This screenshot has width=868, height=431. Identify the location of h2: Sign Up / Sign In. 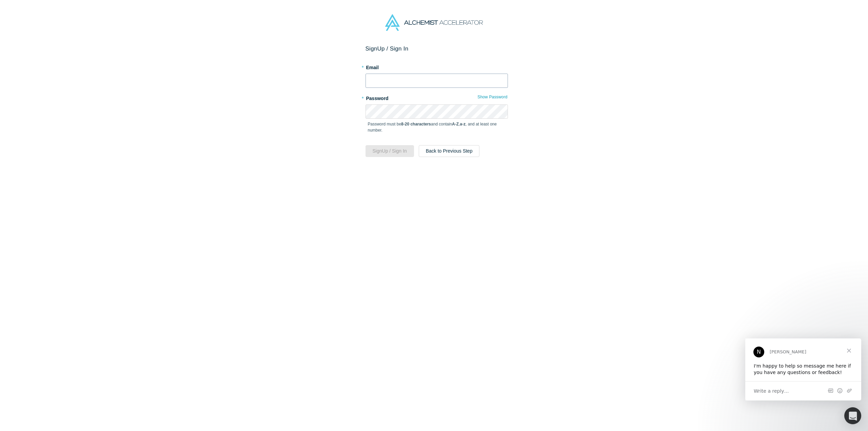
(437, 49).